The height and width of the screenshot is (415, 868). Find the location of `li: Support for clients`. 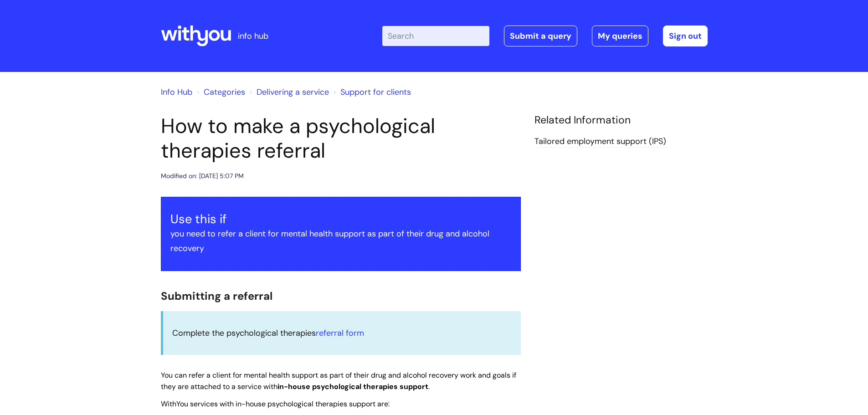

li: Support for clients is located at coordinates (371, 92).